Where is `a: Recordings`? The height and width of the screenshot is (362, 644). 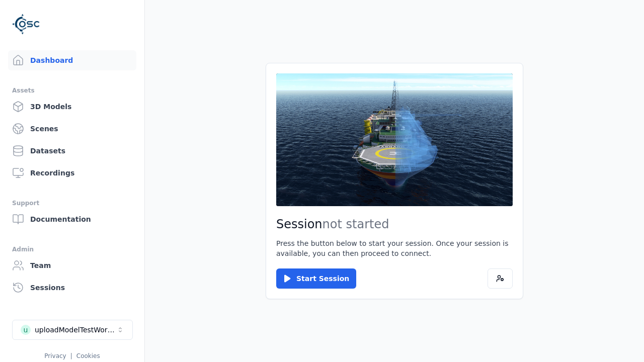
a: Recordings is located at coordinates (72, 173).